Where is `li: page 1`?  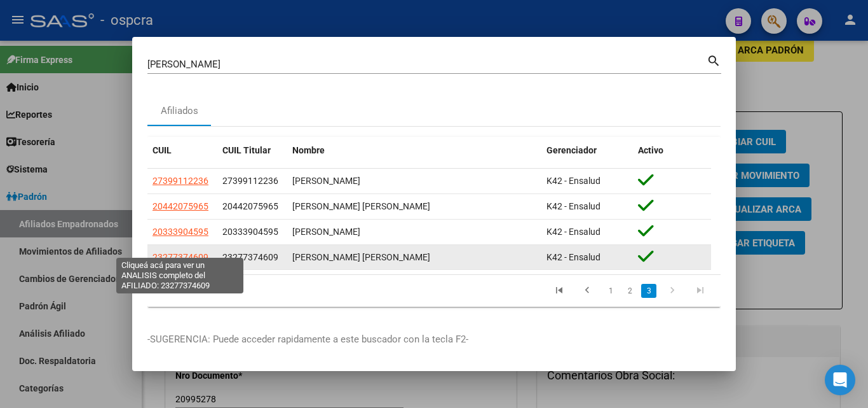
li: page 1 is located at coordinates (610, 291).